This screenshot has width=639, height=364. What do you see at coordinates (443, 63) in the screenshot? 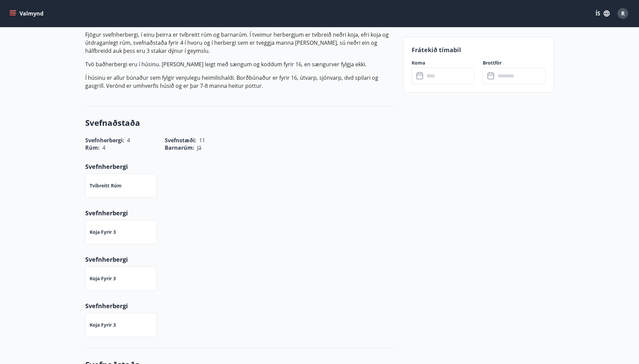
I see `label: Koma` at bounding box center [443, 63].